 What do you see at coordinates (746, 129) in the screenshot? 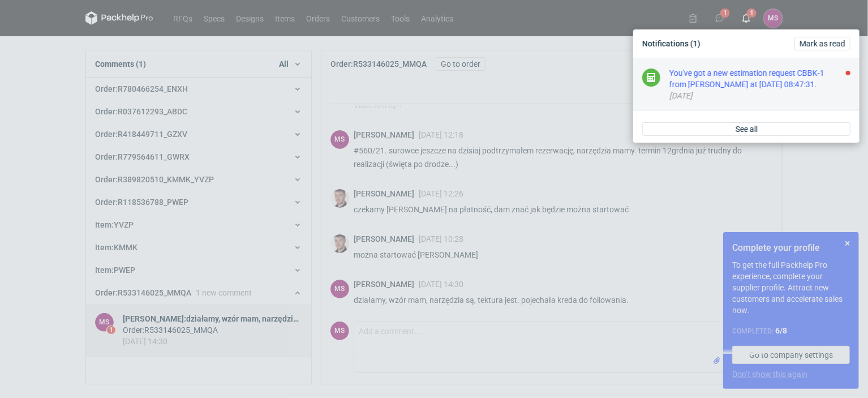
I see `span: See all` at bounding box center [746, 129].